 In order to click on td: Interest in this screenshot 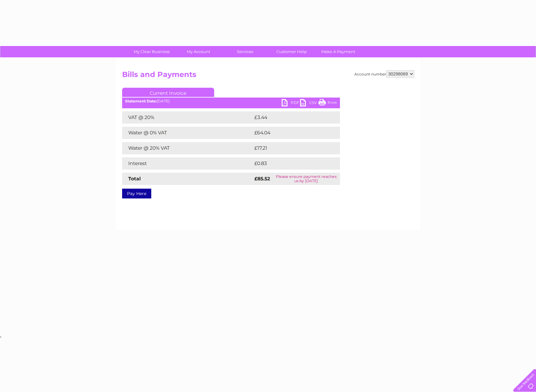, I will do `click(187, 164)`.